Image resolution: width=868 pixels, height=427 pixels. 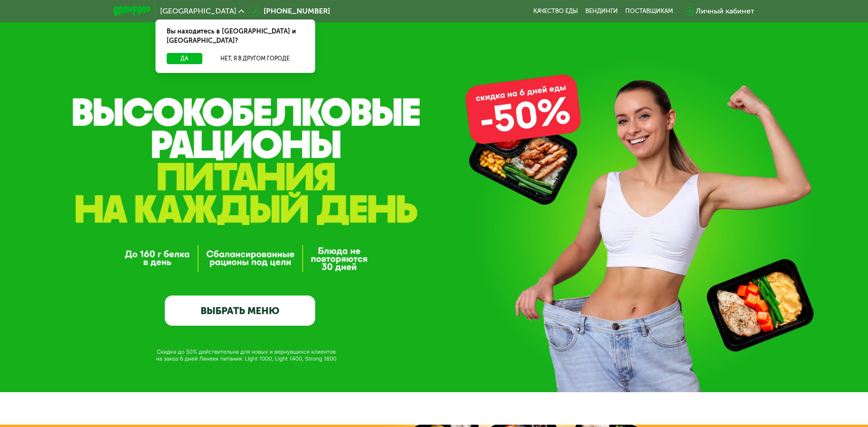 What do you see at coordinates (649, 11) in the screenshot?
I see `div: поставщикам` at bounding box center [649, 11].